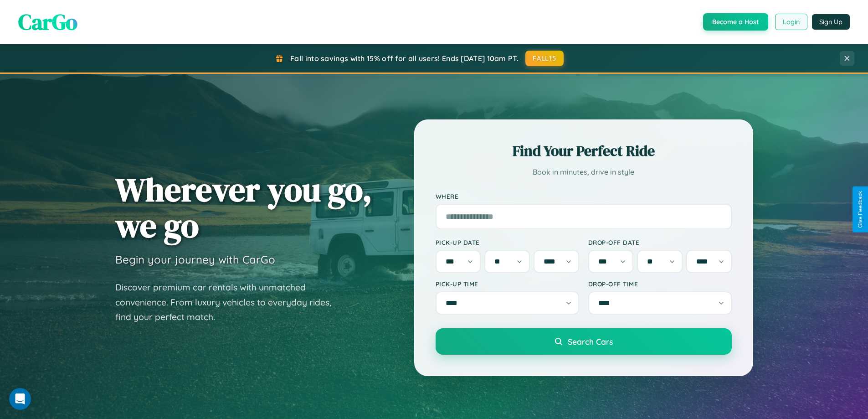 The height and width of the screenshot is (419, 868). I want to click on div: Give Feedback, so click(861, 210).